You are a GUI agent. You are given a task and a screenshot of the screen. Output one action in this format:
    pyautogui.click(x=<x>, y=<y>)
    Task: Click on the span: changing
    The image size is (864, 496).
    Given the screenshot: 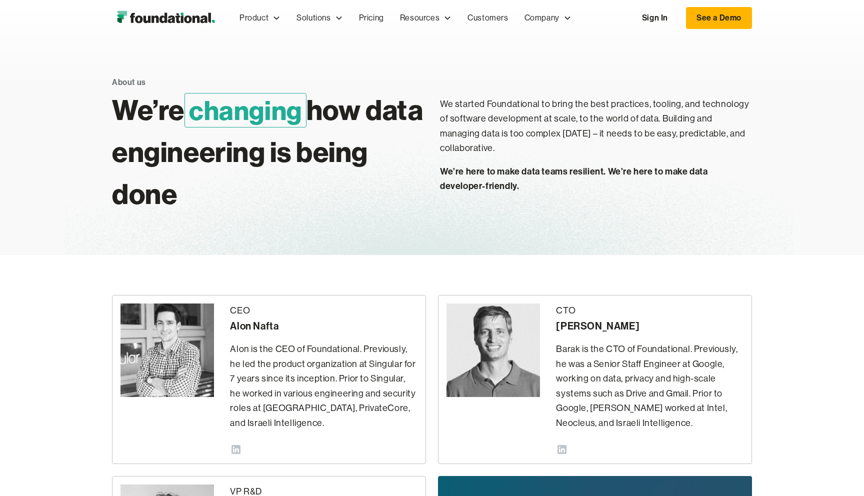 What is the action you would take?
    pyautogui.click(x=246, y=110)
    